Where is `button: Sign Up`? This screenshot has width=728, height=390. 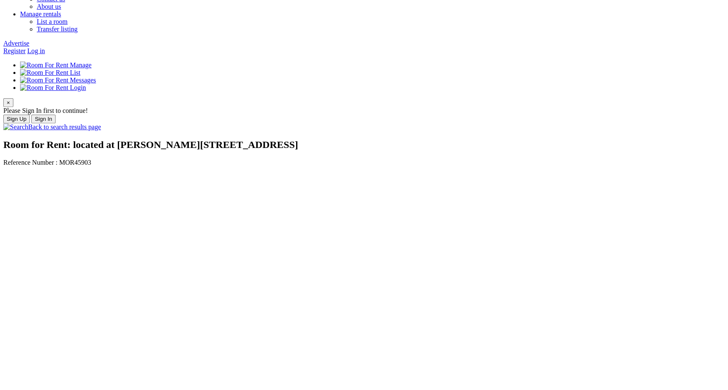 button: Sign Up is located at coordinates (16, 119).